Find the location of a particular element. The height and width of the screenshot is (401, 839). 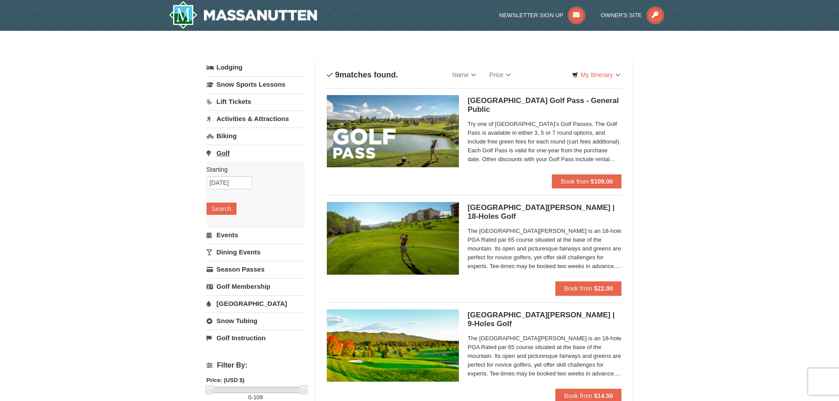

strong: Price: (USD $) is located at coordinates (225, 380).